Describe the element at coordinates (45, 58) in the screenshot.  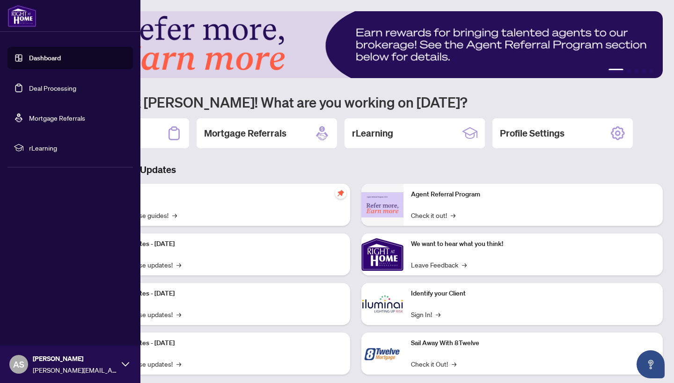
I see `a: Dashboard` at that location.